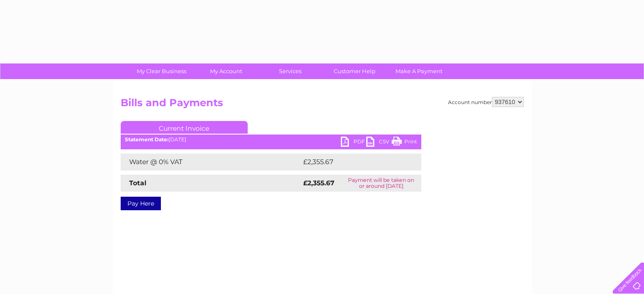 The image size is (644, 294). Describe the element at coordinates (419, 71) in the screenshot. I see `a: Make A Payment` at that location.